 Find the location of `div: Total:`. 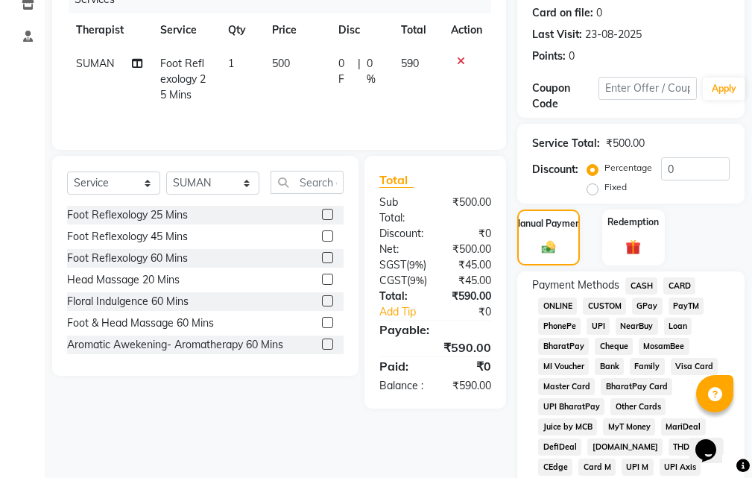

div: Total: is located at coordinates (402, 296).